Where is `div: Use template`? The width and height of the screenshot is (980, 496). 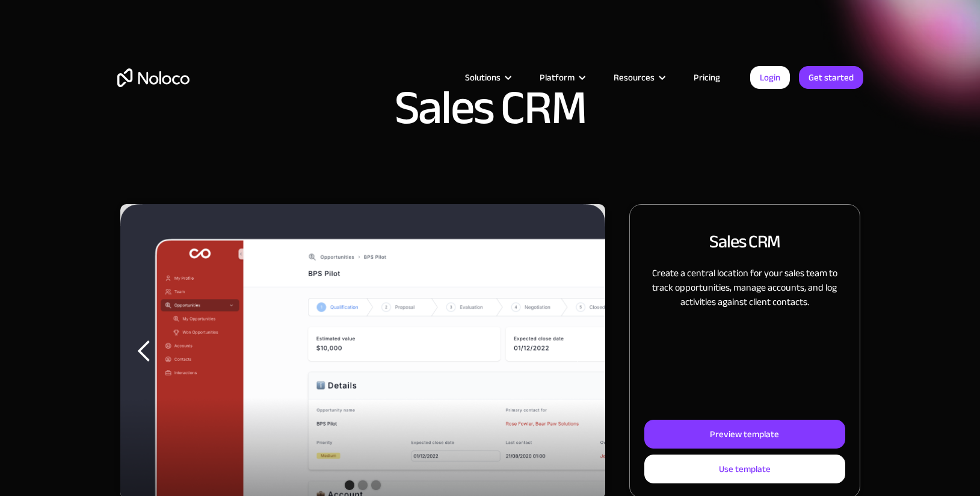
div: Use template is located at coordinates (745, 469).